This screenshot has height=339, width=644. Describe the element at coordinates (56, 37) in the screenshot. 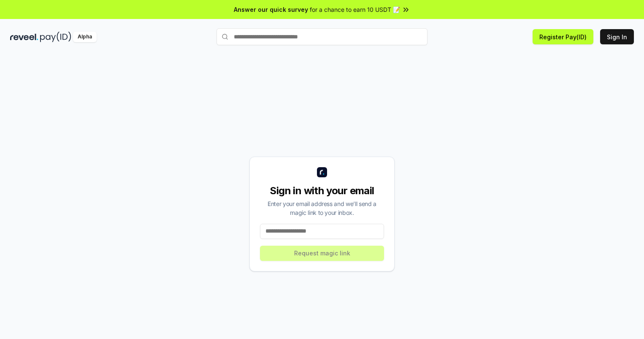

I see `img: pay_id` at that location.